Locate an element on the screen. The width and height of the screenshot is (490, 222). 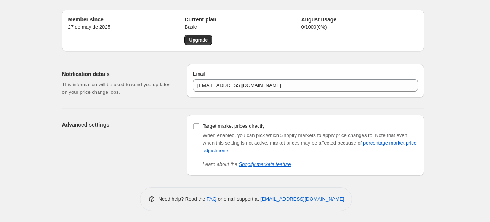
h2: Advanced settings is located at coordinates (118, 125).